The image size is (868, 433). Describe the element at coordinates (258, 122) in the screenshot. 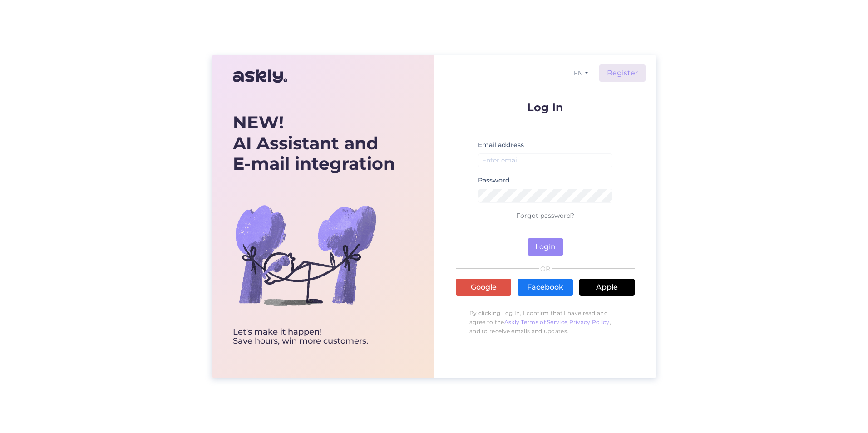

I see `b: NEW!` at that location.